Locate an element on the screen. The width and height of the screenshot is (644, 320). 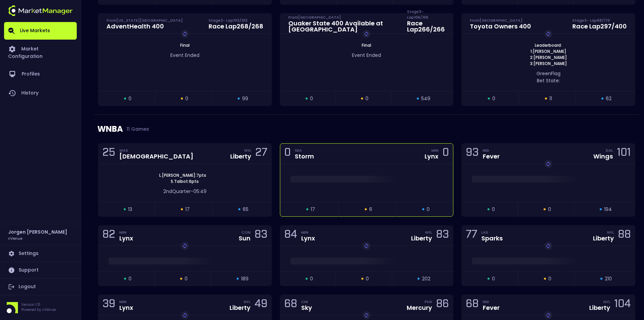
div: Mercury is located at coordinates (419, 308).